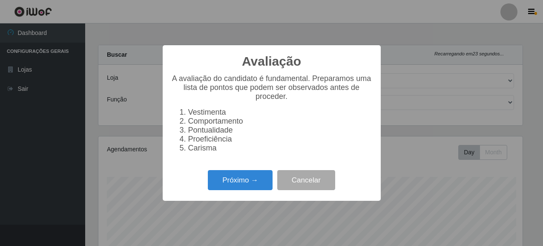 Image resolution: width=543 pixels, height=246 pixels. I want to click on li: Comportamento, so click(280, 121).